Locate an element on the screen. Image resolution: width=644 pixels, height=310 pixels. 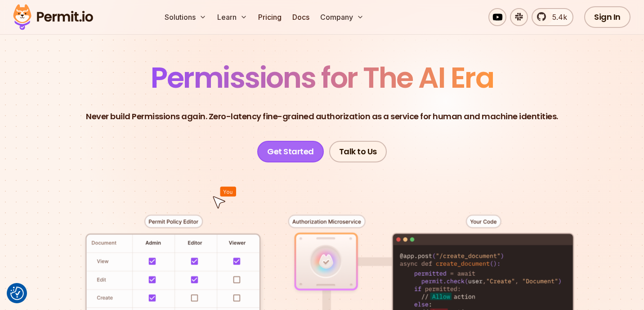
button: Consent Preferences is located at coordinates (17, 294).